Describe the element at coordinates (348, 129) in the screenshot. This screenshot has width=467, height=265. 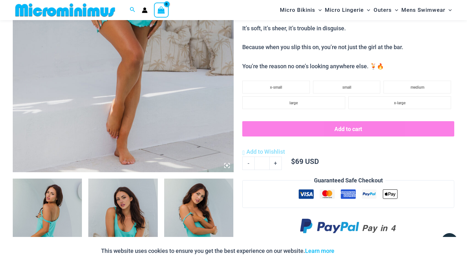
I see `button: Add to cart` at that location.